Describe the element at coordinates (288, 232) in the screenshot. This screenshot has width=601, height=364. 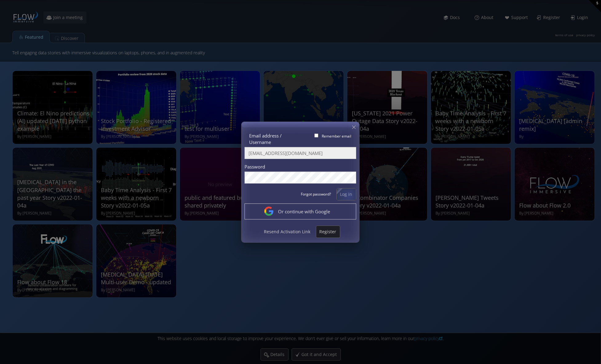
I see `span: Resend Activation Link` at that location.